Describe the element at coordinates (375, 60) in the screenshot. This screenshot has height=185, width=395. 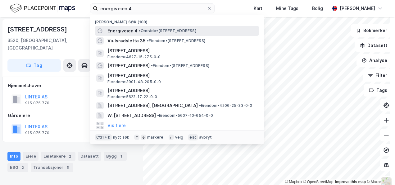
I see `button: Analyse` at that location.